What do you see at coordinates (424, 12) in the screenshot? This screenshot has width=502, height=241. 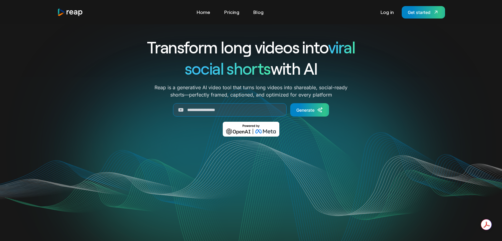 I see `a: Get started` at bounding box center [424, 12].